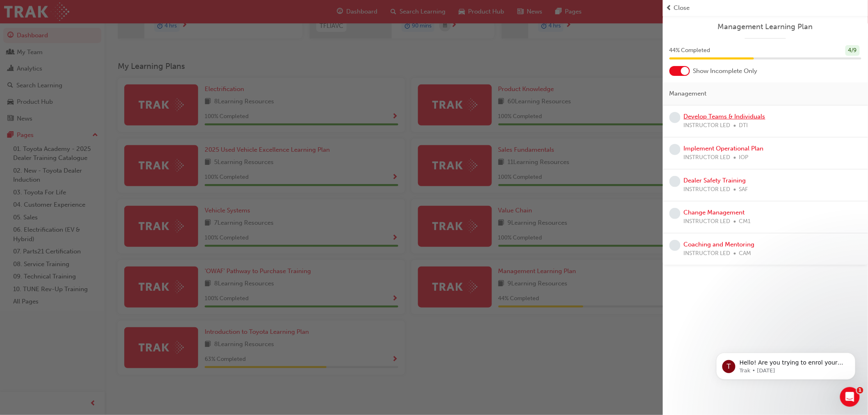  What do you see at coordinates (726, 71) in the screenshot?
I see `span: Show Incomplete Only` at bounding box center [726, 71].